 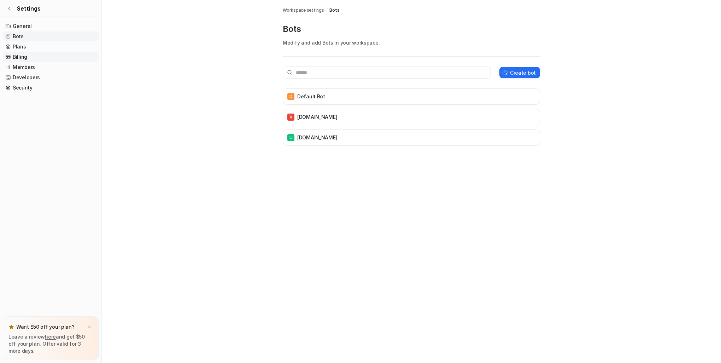 What do you see at coordinates (291, 138) in the screenshot?
I see `span: U` at bounding box center [291, 138].